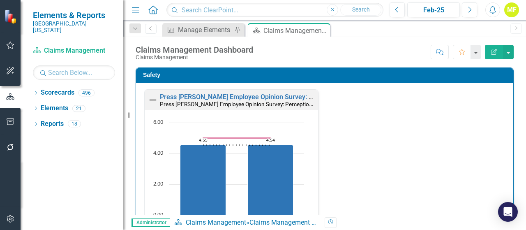 This screenshot has width=526, height=230. I want to click on div: 21, so click(79, 108).